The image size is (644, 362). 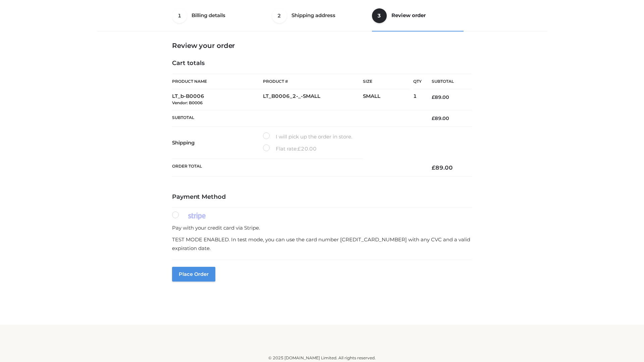 What do you see at coordinates (313, 100) in the screenshot?
I see `td: LT_B0006_2-_-SMALL` at bounding box center [313, 100].